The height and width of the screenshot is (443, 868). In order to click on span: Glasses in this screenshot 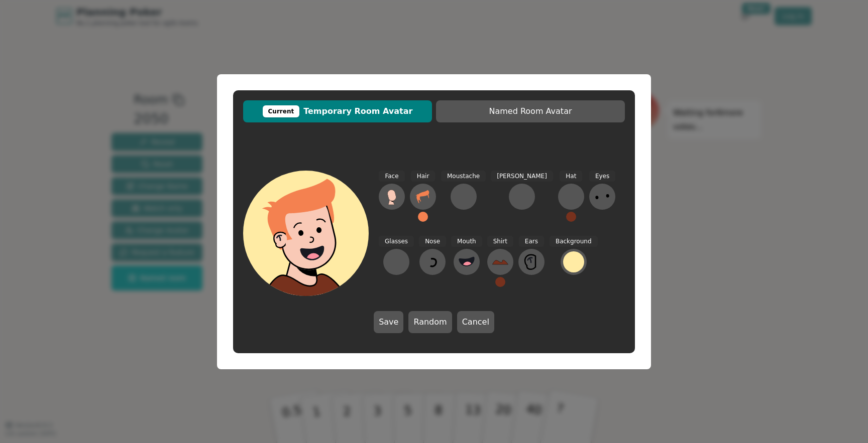, I will do `click(396, 242)`.